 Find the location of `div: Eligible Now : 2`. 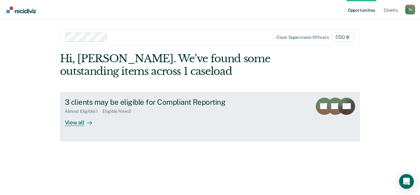

div: Eligible Now : 2 is located at coordinates (119, 111).